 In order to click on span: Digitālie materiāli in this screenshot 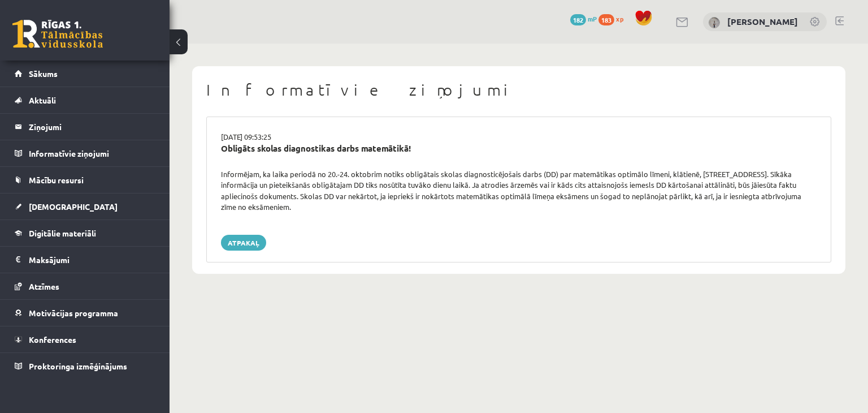, I will do `click(62, 233)`.